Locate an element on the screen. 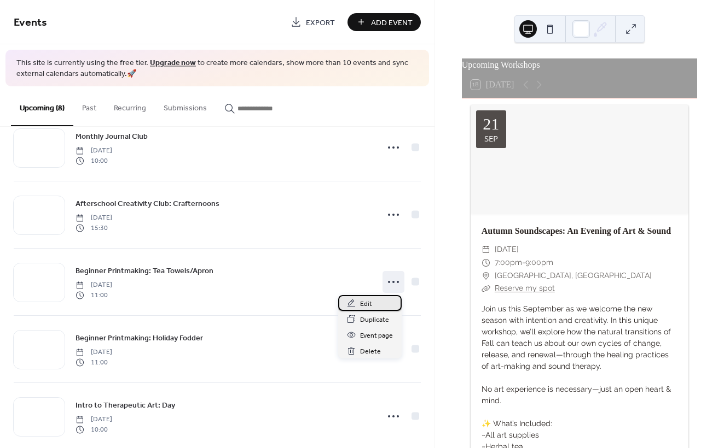 The width and height of the screenshot is (724, 448). a: Intro to Therapeutic Art: Day is located at coordinates (125, 405).